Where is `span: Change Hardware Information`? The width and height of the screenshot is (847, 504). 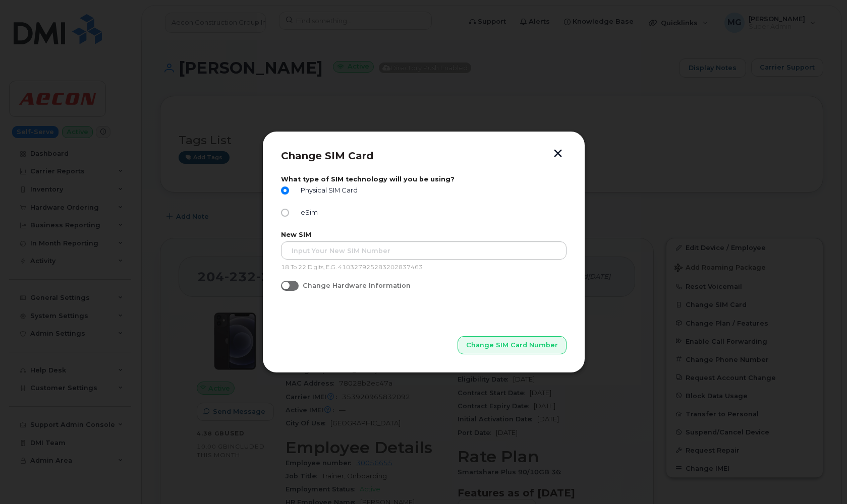
span: Change Hardware Information is located at coordinates (356, 285).